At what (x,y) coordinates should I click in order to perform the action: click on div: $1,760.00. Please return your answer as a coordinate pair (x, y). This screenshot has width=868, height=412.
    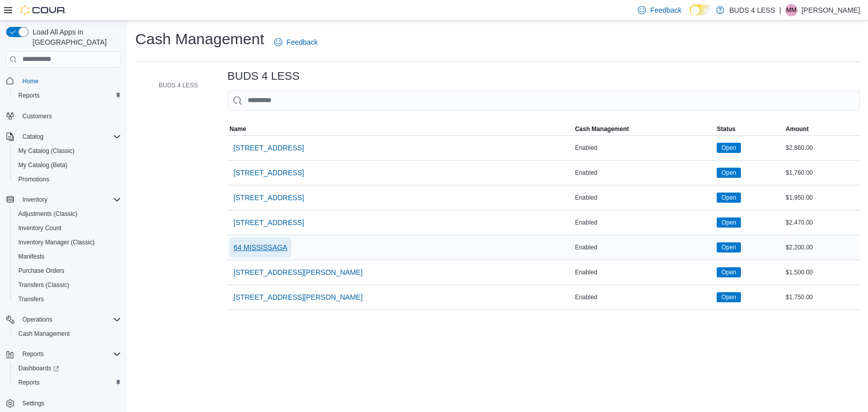
    Looking at the image, I should click on (822, 173).